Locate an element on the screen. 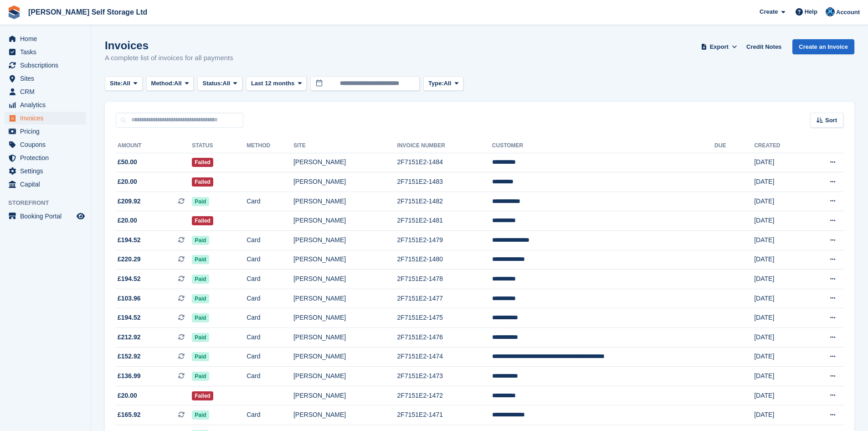 The image size is (868, 431). span: £50.00 is located at coordinates (127, 162).